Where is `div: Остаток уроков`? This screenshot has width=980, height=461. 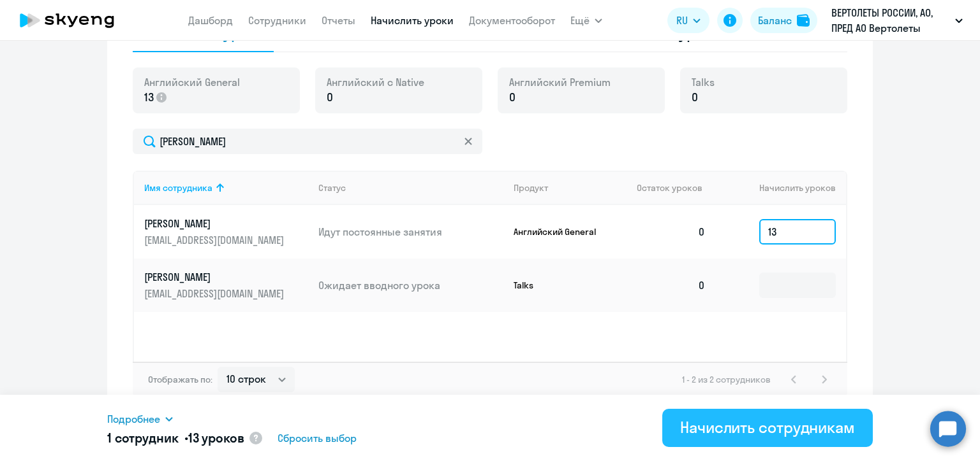
div: Остаток уроков is located at coordinates (676, 188).